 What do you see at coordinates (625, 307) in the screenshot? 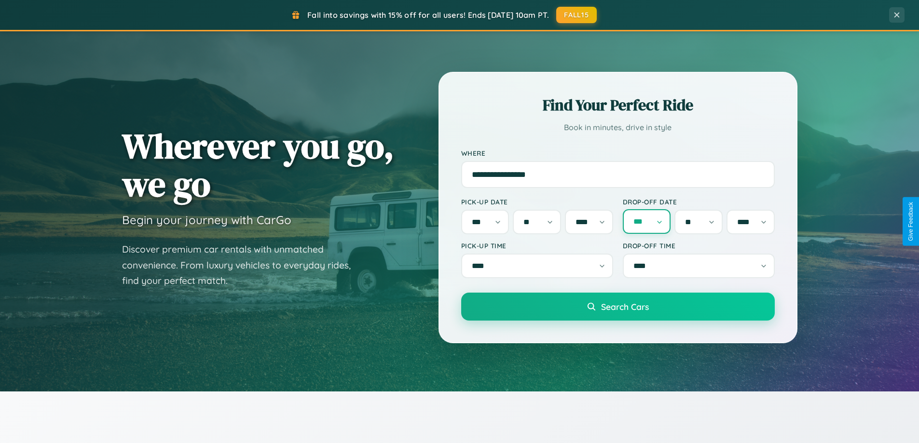
I see `span: Search Cars` at bounding box center [625, 307].